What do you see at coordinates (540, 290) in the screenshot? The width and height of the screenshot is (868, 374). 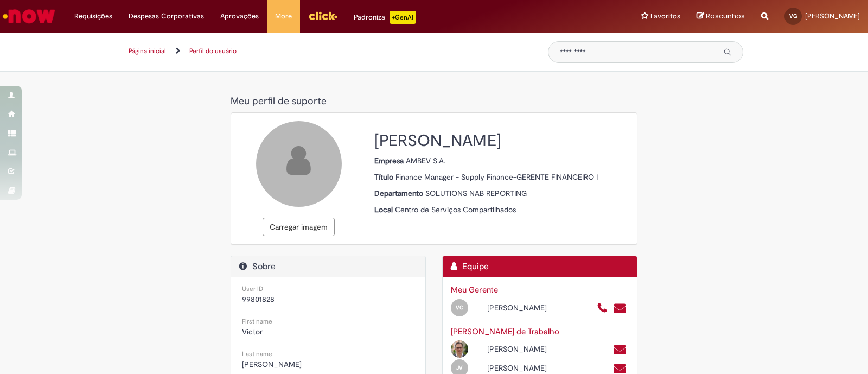 I see `h3: Meu Gerente` at bounding box center [540, 290].